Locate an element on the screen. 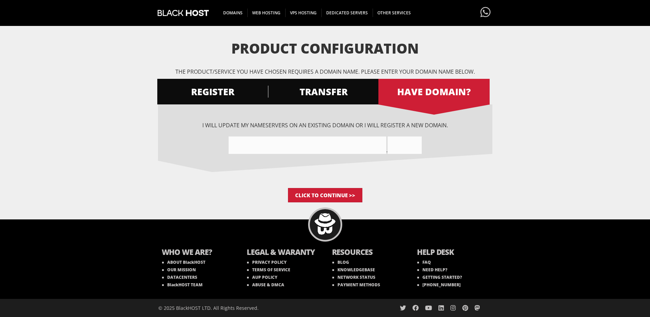 The height and width of the screenshot is (317, 650). a: BlackHOST TEAM is located at coordinates (182, 285).